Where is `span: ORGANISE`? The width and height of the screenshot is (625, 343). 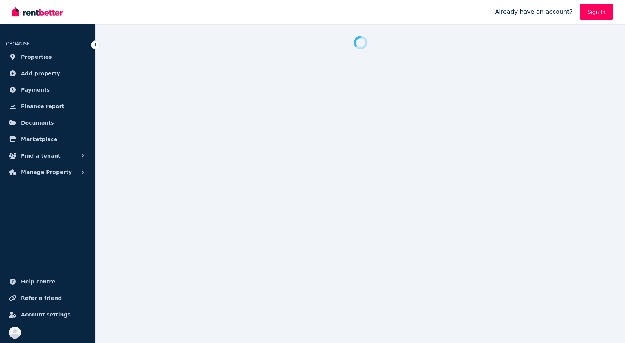
span: ORGANISE is located at coordinates (18, 44).